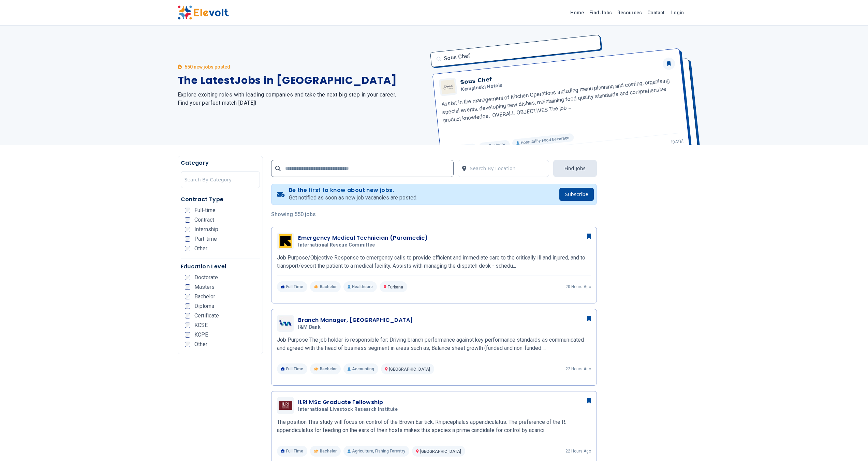 The width and height of the screenshot is (868, 461). What do you see at coordinates (677, 13) in the screenshot?
I see `a: Login` at bounding box center [677, 13].